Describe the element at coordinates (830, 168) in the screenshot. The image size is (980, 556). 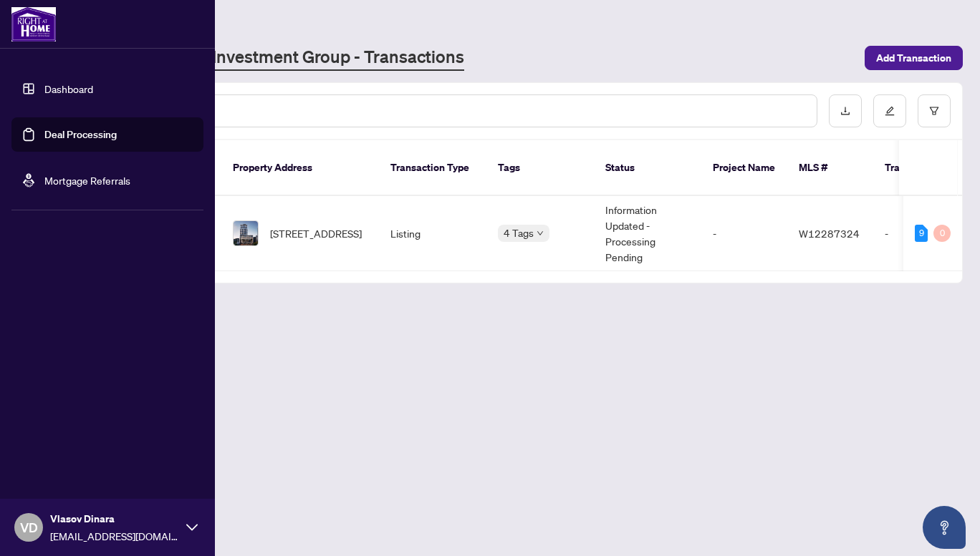
I see `th: MLS #` at that location.